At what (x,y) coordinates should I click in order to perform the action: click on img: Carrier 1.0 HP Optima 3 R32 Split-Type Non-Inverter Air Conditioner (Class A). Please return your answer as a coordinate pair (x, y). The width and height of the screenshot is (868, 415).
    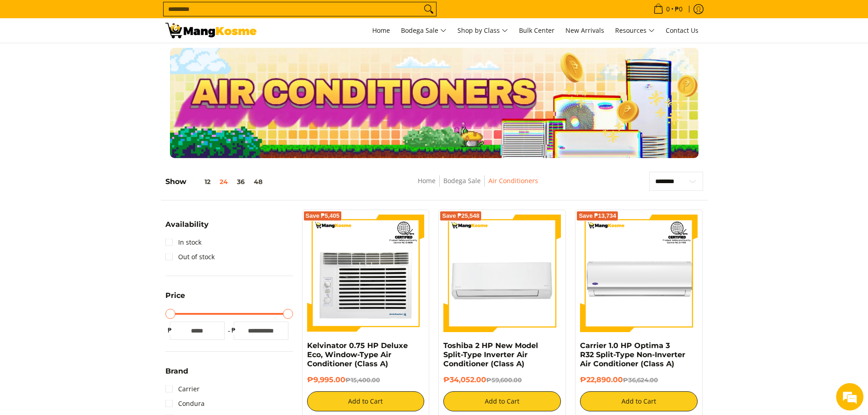
    Looking at the image, I should click on (639, 274).